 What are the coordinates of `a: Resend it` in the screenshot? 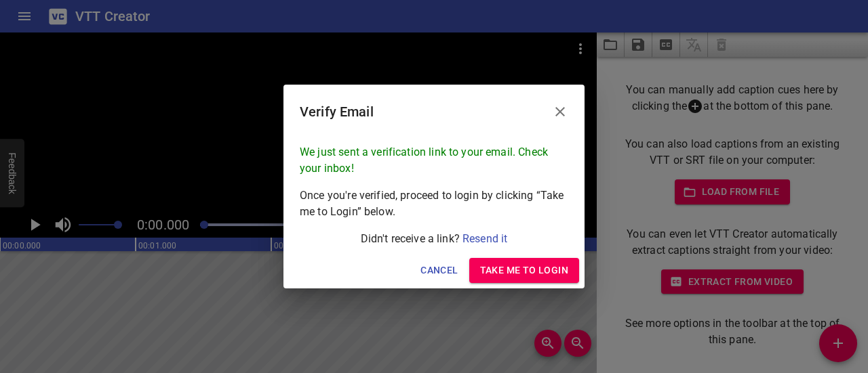 It's located at (485, 238).